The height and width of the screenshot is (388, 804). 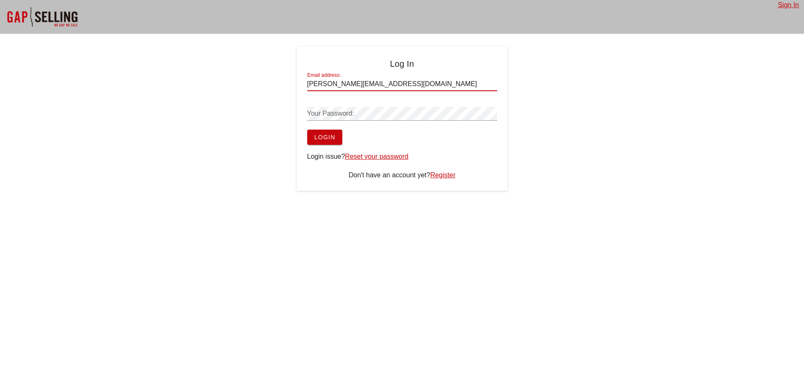 What do you see at coordinates (402, 84) in the screenshot?
I see `input: Enter email` at bounding box center [402, 84].